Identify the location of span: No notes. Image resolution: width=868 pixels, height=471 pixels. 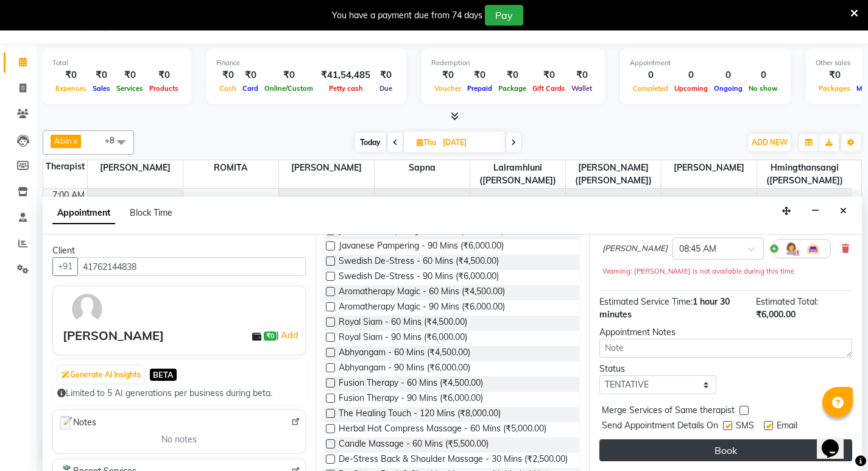
(179, 439).